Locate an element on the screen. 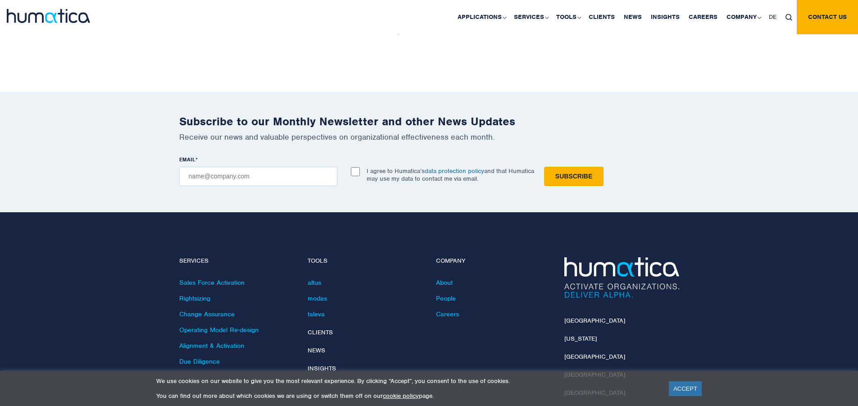  a: taleva is located at coordinates (316, 314).